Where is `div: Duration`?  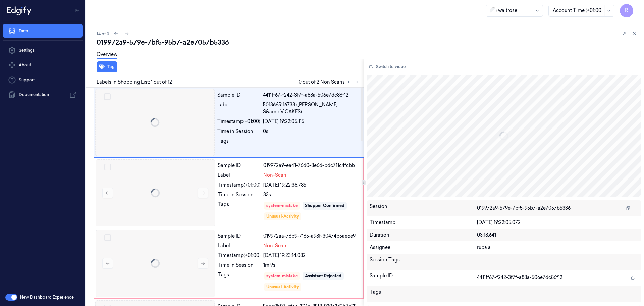 div: Duration is located at coordinates (423, 235).